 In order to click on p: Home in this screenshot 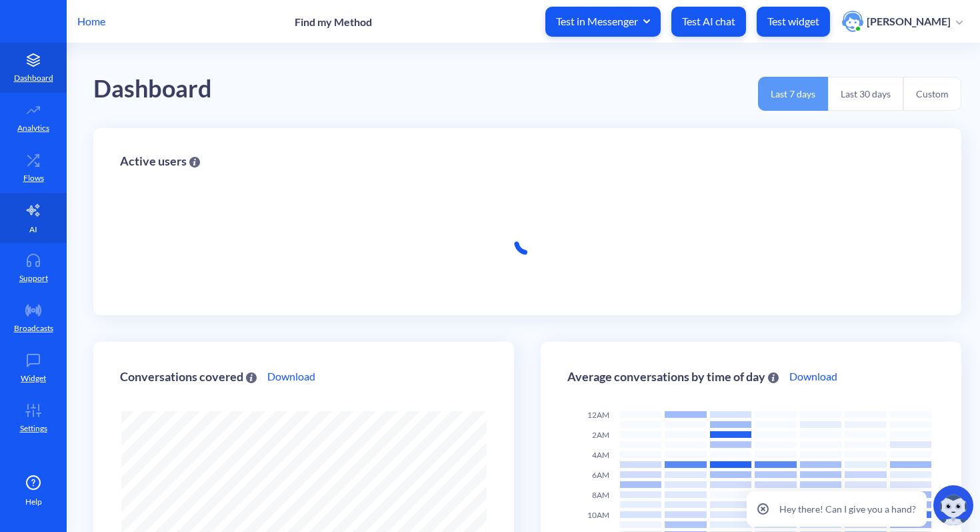, I will do `click(92, 21)`.